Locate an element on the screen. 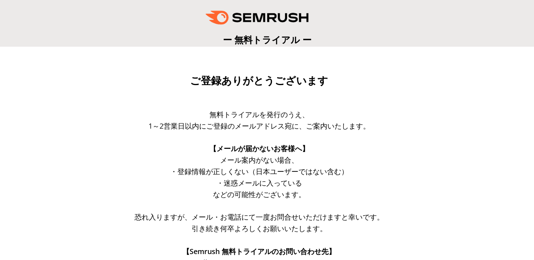  span: 引き続き何卒よろしくお願いいたします。 is located at coordinates (259, 228).